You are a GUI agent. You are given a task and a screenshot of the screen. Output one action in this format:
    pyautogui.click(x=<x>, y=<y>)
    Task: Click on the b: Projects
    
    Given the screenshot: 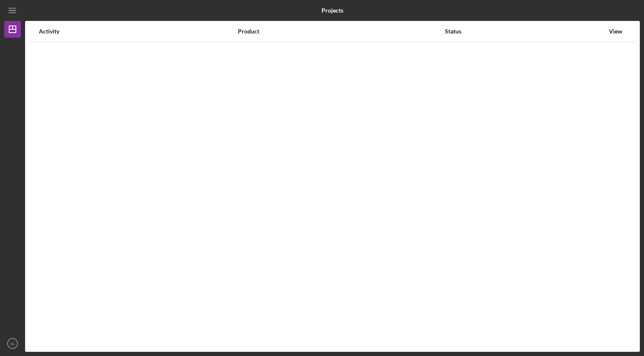 What is the action you would take?
    pyautogui.click(x=332, y=10)
    